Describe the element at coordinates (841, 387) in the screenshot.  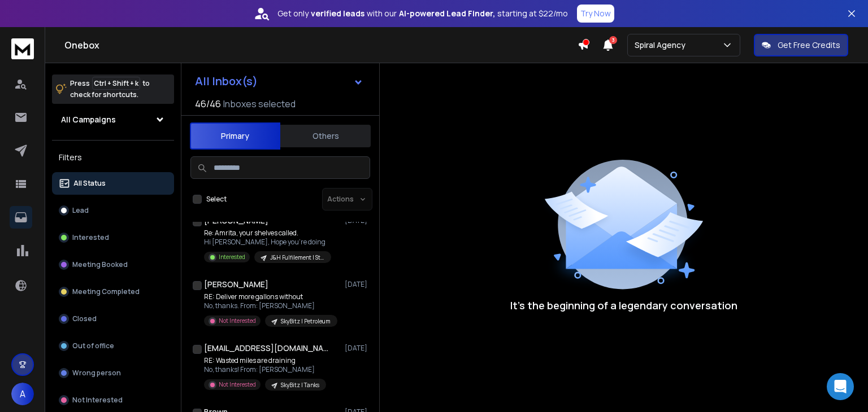
I see `div: Open Intercom Messenger` at that location.